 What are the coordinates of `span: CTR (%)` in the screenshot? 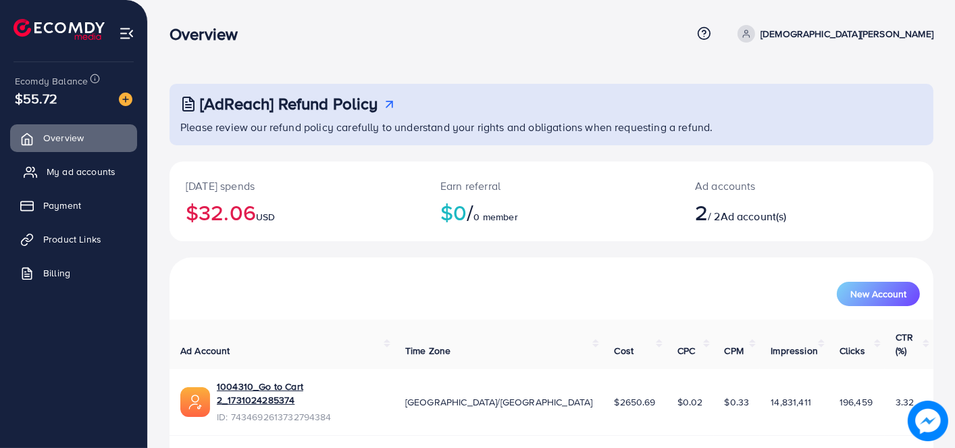 It's located at (904, 344).